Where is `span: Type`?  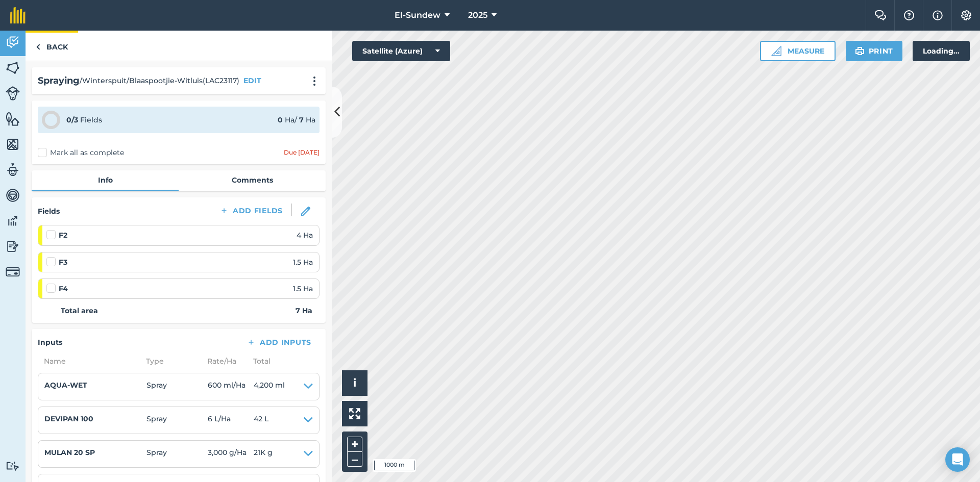
span: Type is located at coordinates (171, 361).